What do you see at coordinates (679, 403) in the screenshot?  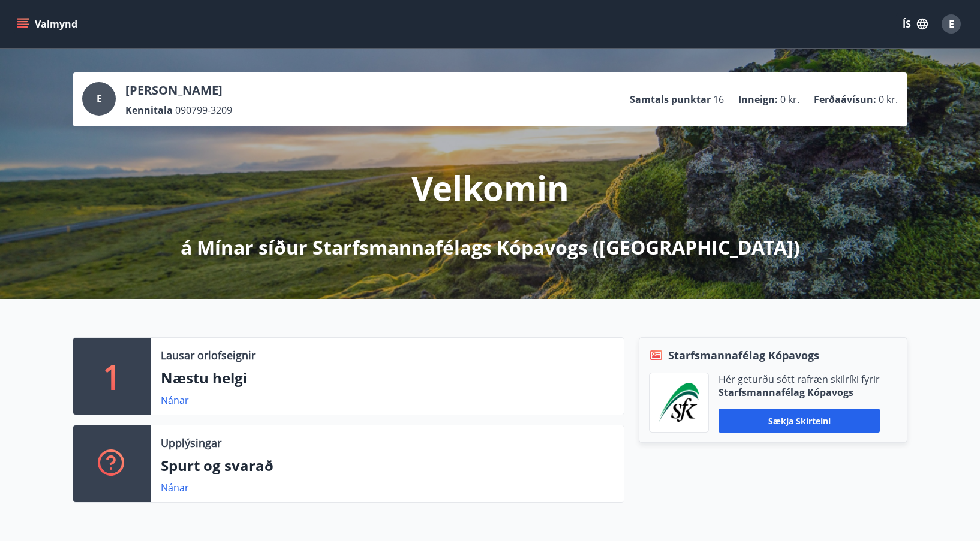 I see `img: x5MjQkxwhnYn6YREZUTEa9Q4KsBUeQdWGts9Dj4O.png` at bounding box center [679, 403].